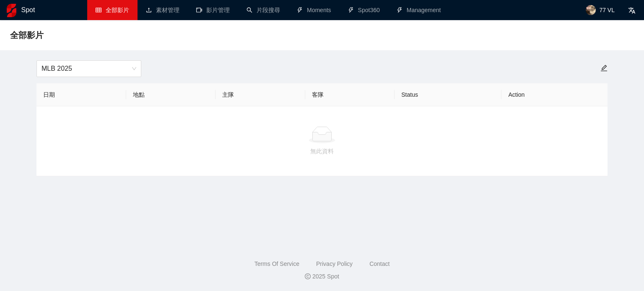 Image resolution: width=644 pixels, height=291 pixels. What do you see at coordinates (379, 264) in the screenshot?
I see `a: Contact` at bounding box center [379, 264].